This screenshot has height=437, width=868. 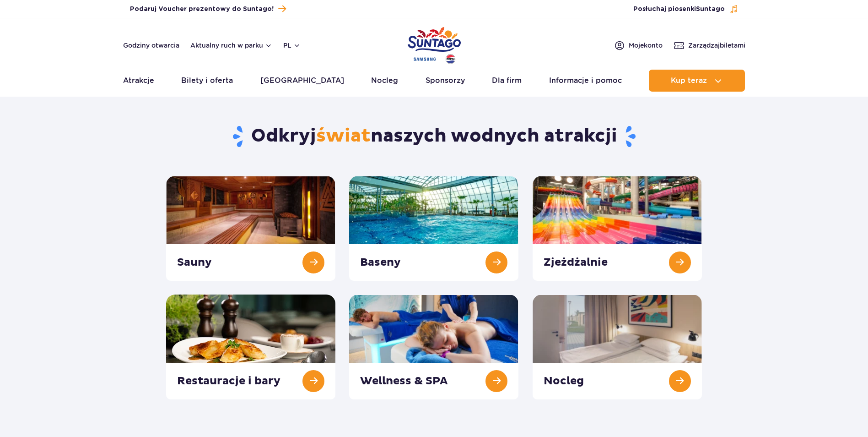 What do you see at coordinates (138, 80) in the screenshot?
I see `a: Atrakcje` at bounding box center [138, 80].